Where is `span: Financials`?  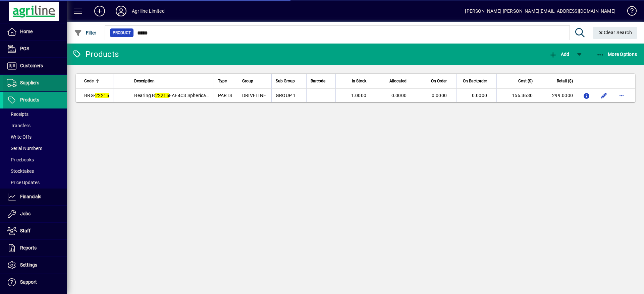 span: Financials is located at coordinates (31, 197).